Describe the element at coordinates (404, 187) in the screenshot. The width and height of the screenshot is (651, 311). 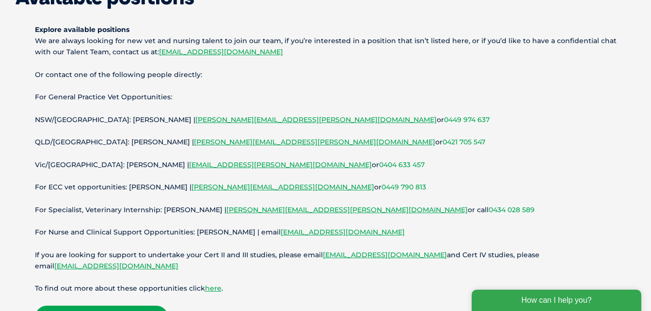
I see `a: 0449 790 813` at that location.